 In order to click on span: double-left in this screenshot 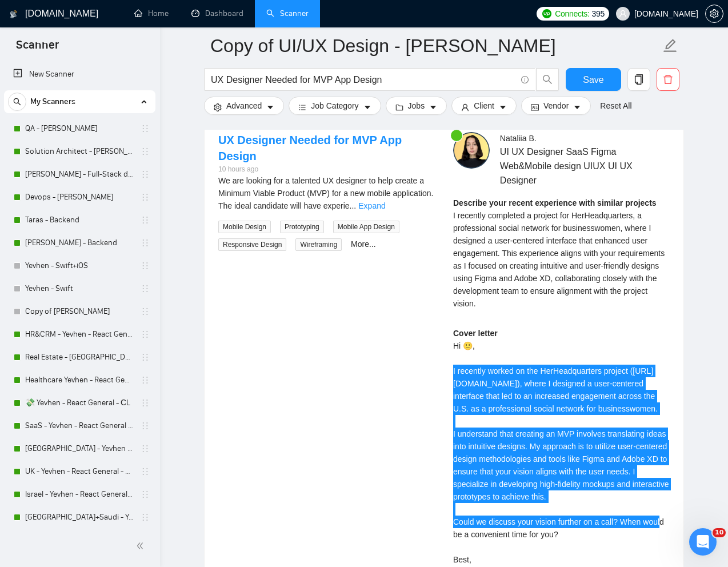, I will do `click(141, 546)`.